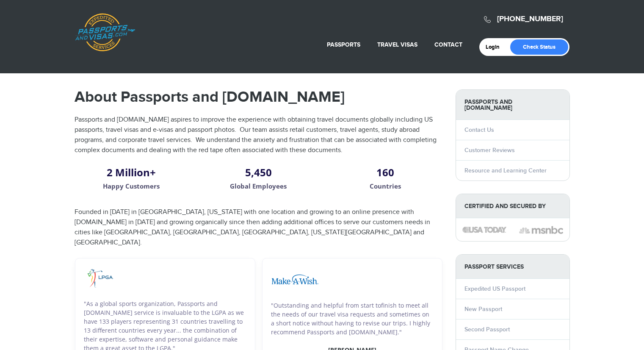  Describe the element at coordinates (487, 329) in the screenshot. I see `a: Second Passport` at that location.